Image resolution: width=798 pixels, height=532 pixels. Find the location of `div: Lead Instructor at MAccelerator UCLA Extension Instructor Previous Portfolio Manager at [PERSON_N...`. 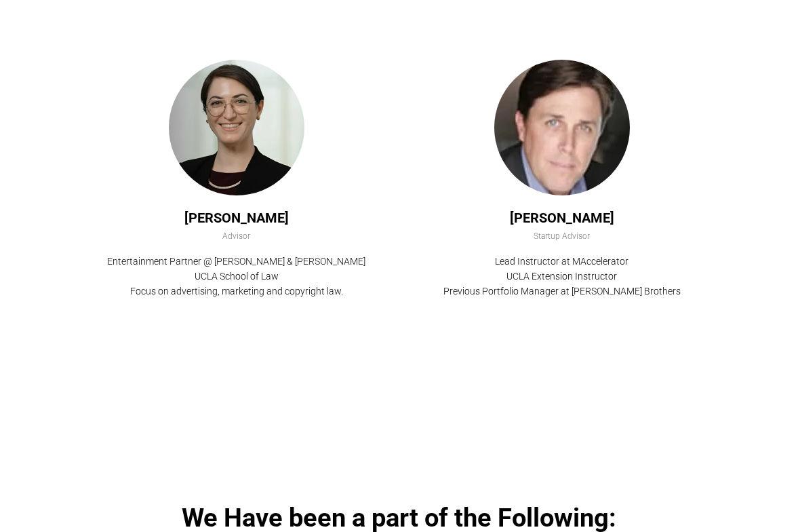

div: Lead Instructor at MAccelerator UCLA Extension Instructor Previous Portfolio Manager at [PERSON_N... is located at coordinates (563, 276).